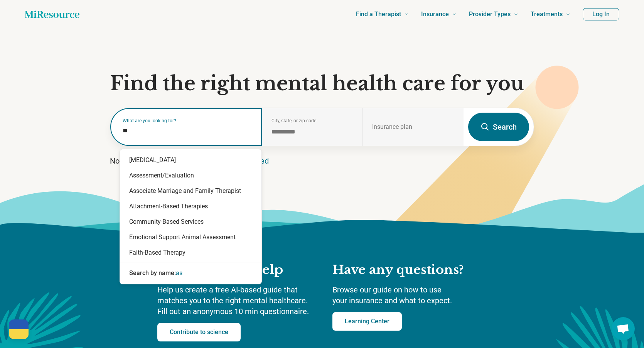 The image size is (644, 348). Describe the element at coordinates (152, 273) in the screenshot. I see `span: Search by name:` at that location.